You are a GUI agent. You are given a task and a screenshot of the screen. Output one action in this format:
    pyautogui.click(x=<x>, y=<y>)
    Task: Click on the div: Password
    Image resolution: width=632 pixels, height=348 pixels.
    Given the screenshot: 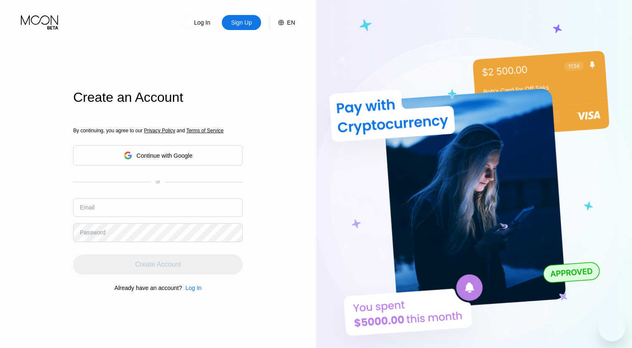 What is the action you would take?
    pyautogui.click(x=92, y=233)
    